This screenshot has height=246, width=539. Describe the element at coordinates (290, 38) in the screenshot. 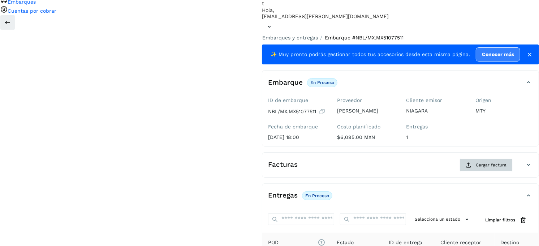

I see `a: Embarques y entregas` at that location.